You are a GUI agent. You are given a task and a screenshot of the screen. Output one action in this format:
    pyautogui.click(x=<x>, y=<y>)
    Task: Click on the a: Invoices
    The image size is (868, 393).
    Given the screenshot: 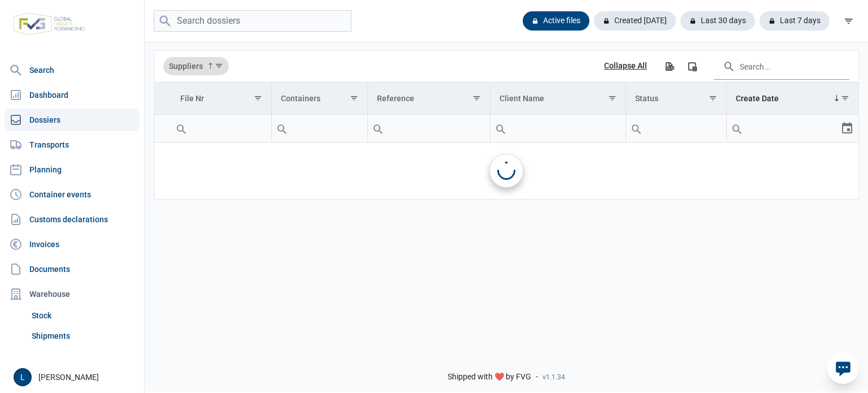 What is the action you would take?
    pyautogui.click(x=72, y=245)
    